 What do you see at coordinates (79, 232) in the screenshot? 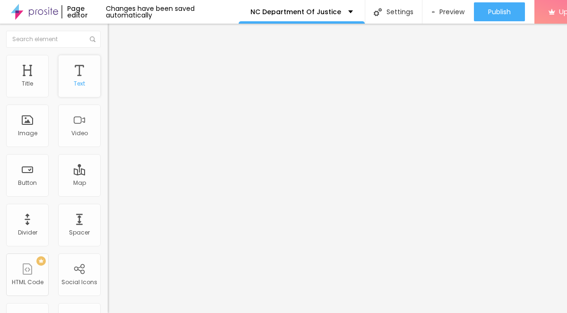
I see `div: Spacer` at bounding box center [79, 232].